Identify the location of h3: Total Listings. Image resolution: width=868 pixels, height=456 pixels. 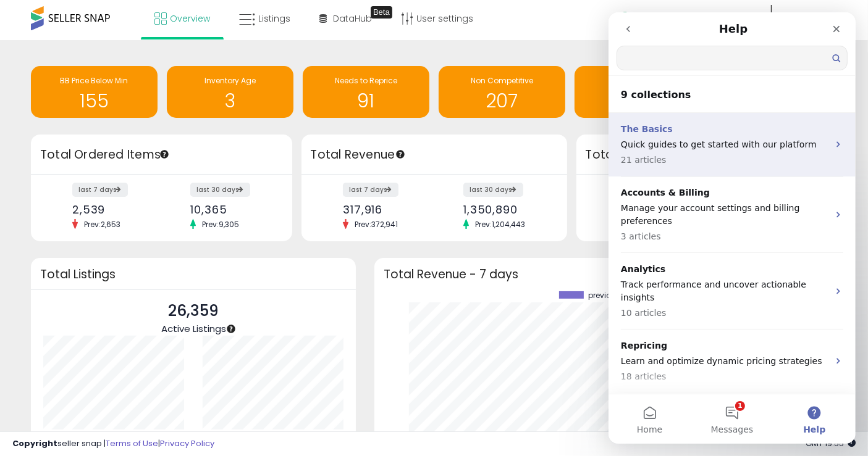
(193, 274).